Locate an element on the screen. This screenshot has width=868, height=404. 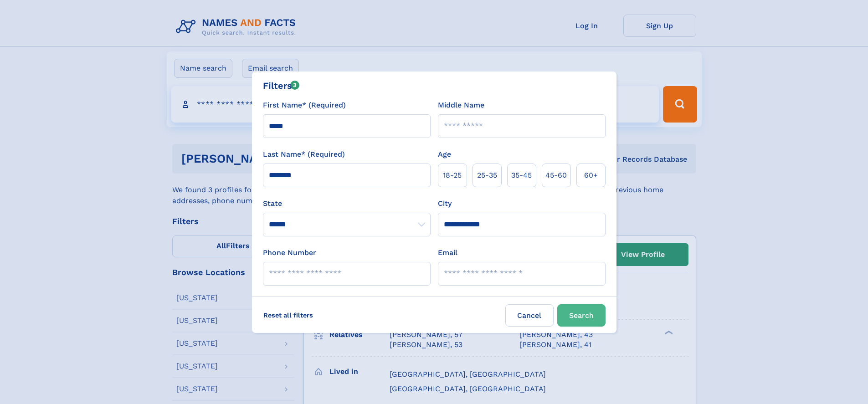
span: 35‑45 is located at coordinates (521, 175).